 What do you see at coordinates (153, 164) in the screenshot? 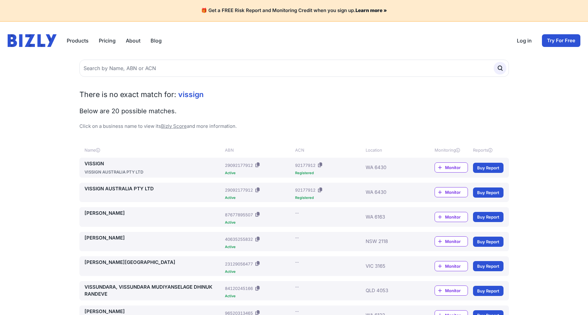
I see `a: VISSIGN` at bounding box center [153, 164].